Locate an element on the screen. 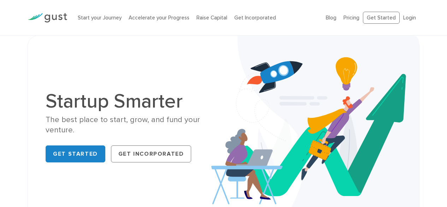 The width and height of the screenshot is (447, 207). img: Gust Logo is located at coordinates (47, 18).